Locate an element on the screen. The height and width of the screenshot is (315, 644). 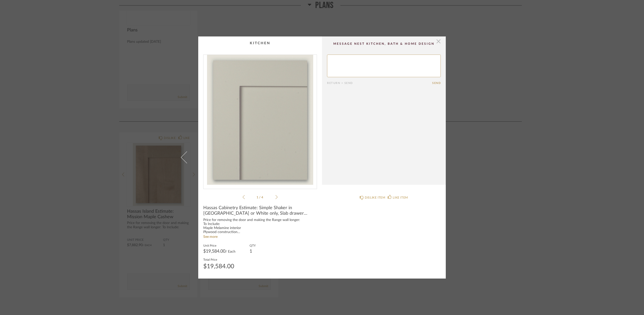
button: Close is located at coordinates (439, 41).